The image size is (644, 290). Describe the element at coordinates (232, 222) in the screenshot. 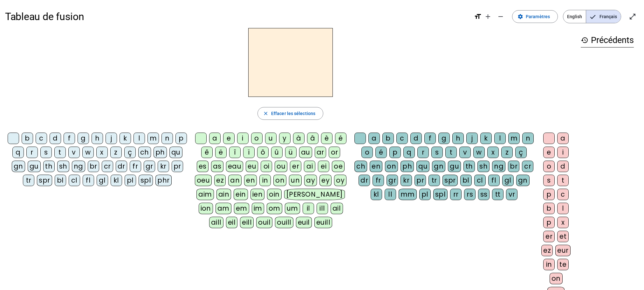

I see `div: eil` at that location.